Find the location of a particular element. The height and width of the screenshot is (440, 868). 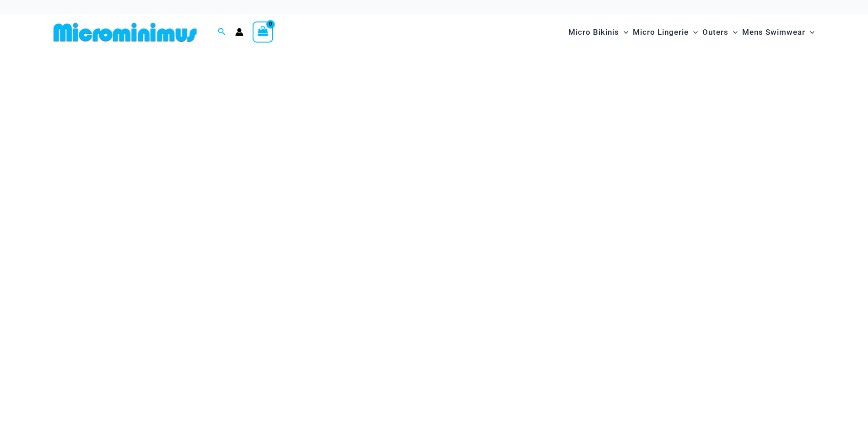

a: Search icon link is located at coordinates (222, 32).